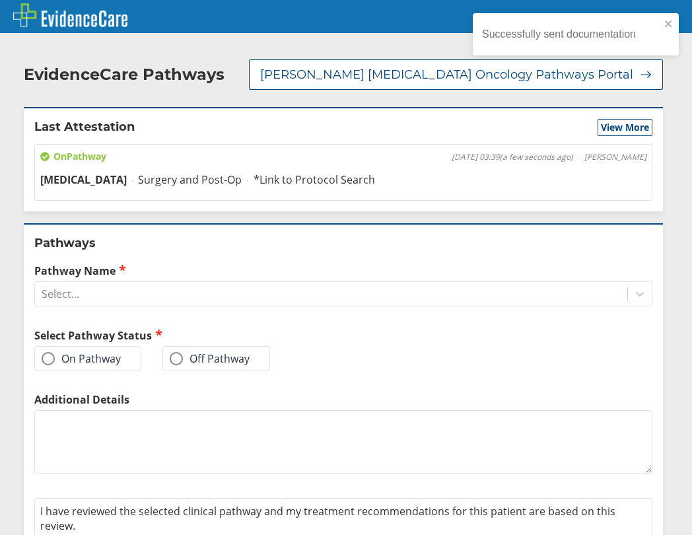 This screenshot has height=535, width=692. I want to click on span: Surgery and Post-Op, so click(190, 180).